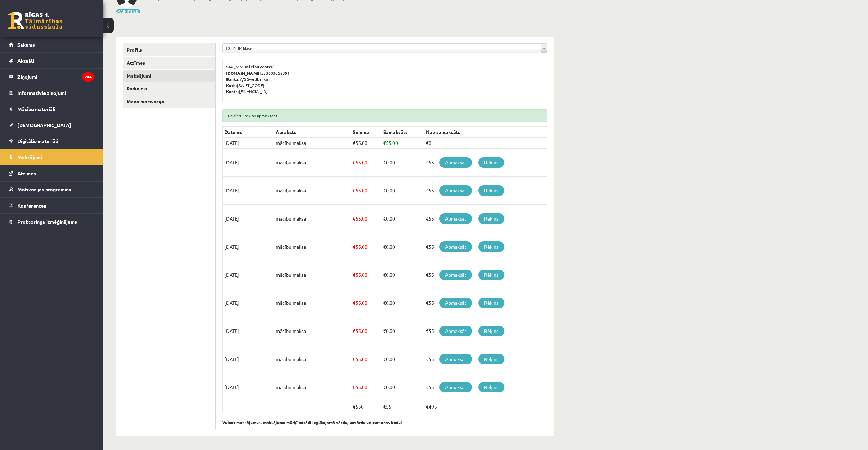 This screenshot has height=450, width=868. What do you see at coordinates (312, 132) in the screenshot?
I see `th: Apraksts` at bounding box center [312, 132].